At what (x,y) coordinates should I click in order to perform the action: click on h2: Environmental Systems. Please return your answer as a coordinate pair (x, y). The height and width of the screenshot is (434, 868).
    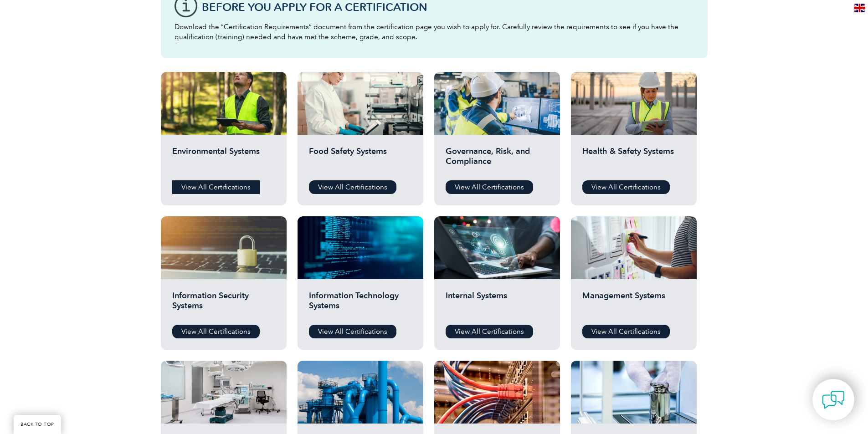
    Looking at the image, I should click on (224, 160).